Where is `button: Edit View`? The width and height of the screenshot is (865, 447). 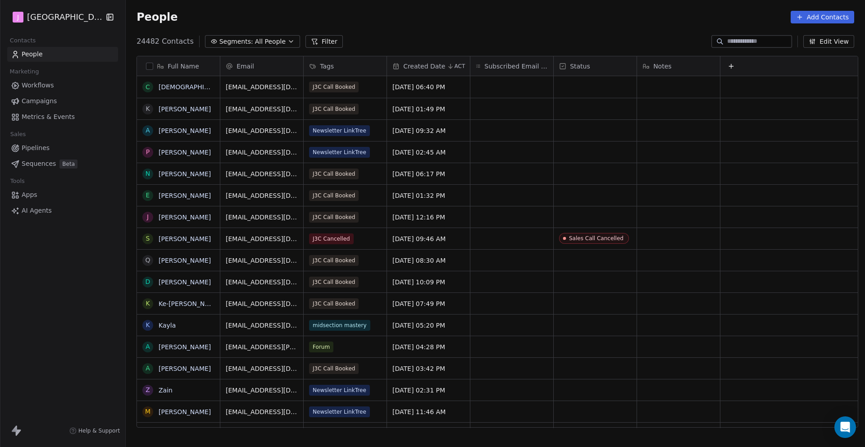 button: Edit View is located at coordinates (829, 41).